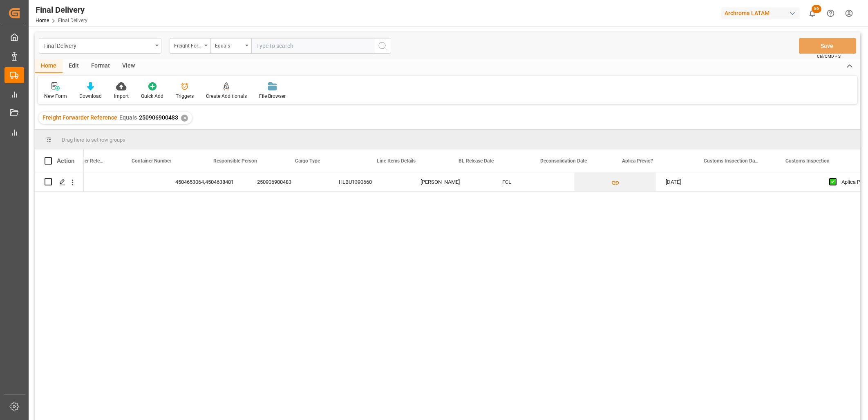 The image size is (868, 420). Describe the element at coordinates (128, 117) in the screenshot. I see `span: Equals` at that location.